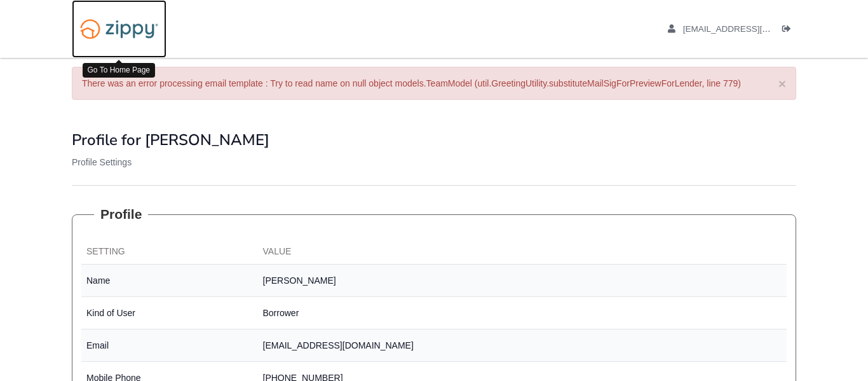 The height and width of the screenshot is (381, 868). I want to click on img: Logo, so click(119, 28).